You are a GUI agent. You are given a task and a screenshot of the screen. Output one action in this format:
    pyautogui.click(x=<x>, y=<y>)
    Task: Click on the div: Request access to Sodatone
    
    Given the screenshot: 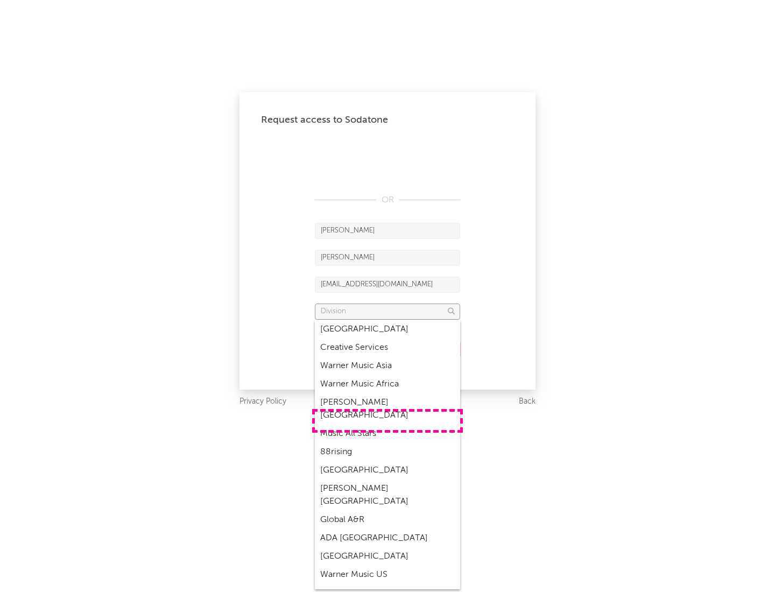 What is the action you would take?
    pyautogui.click(x=388, y=120)
    